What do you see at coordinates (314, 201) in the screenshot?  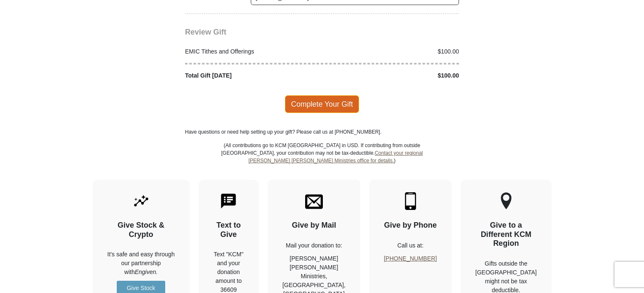 I see `img: envelope.svg` at bounding box center [314, 201].